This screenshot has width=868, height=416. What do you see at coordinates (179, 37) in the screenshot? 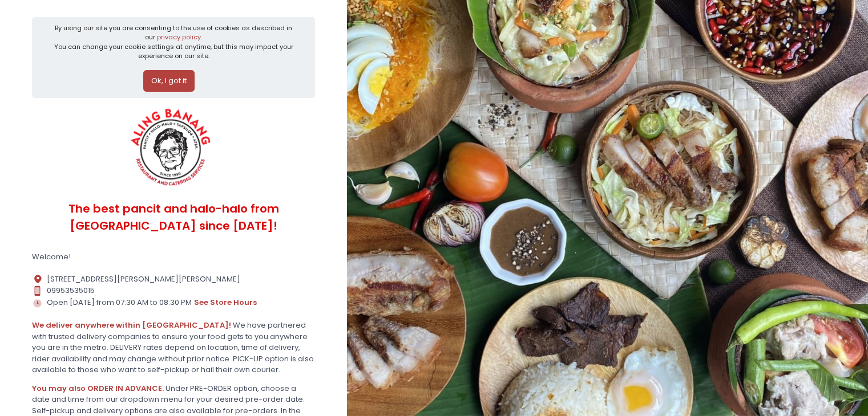
I see `a: privacy policy.` at bounding box center [179, 37].